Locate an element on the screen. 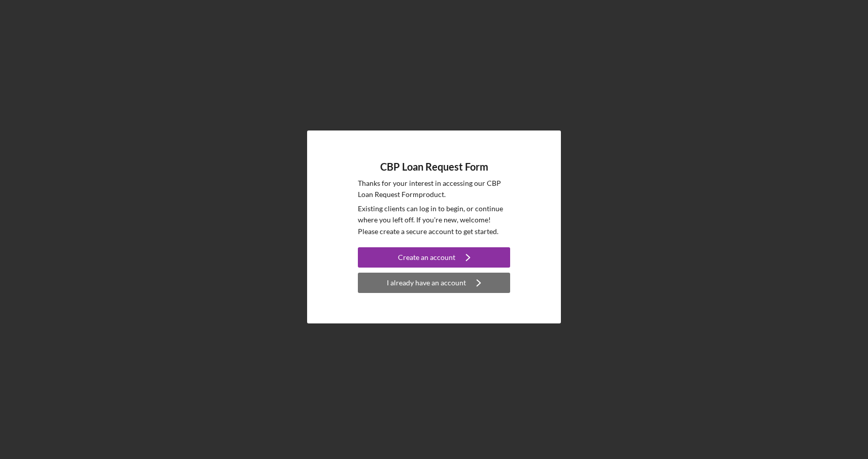 The width and height of the screenshot is (868, 459). div: I already have an account is located at coordinates (427, 283).